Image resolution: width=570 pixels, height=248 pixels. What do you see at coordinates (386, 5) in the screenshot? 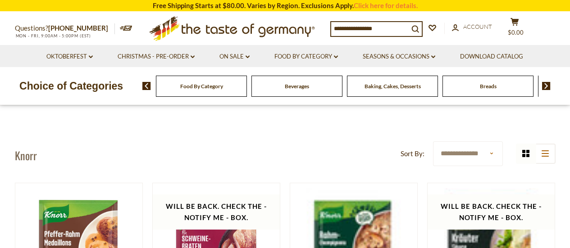
I see `a: Click here for details.` at bounding box center [386, 5].